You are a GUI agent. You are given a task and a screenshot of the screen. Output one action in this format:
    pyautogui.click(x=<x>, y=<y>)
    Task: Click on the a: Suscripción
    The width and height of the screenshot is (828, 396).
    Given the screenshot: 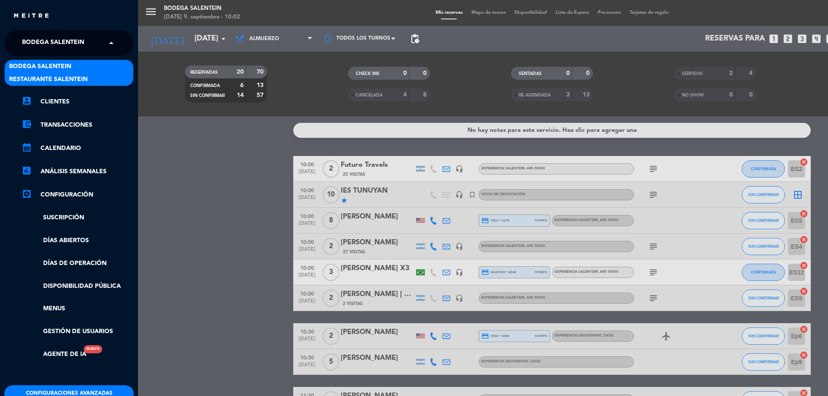 What is the action you would take?
    pyautogui.click(x=78, y=218)
    